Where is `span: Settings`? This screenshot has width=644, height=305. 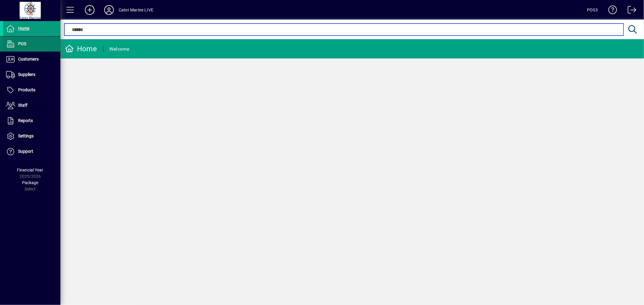 span: Settings is located at coordinates (26, 136).